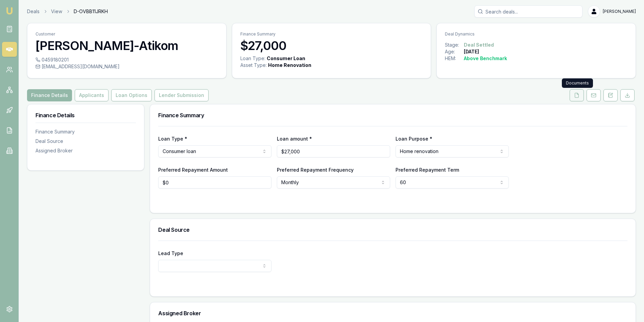 The height and width of the screenshot is (322, 644). What do you see at coordinates (254, 65) in the screenshot?
I see `div: Asset Type :` at bounding box center [254, 65].